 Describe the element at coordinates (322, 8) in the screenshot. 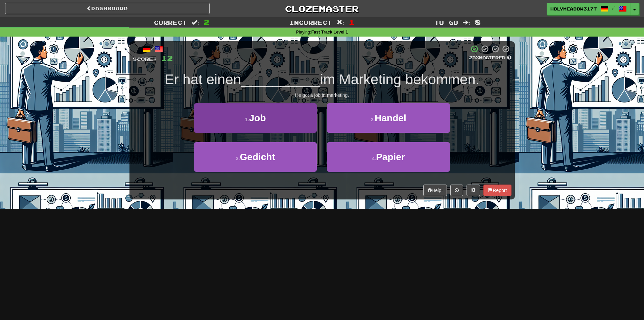

I see `a: Clozemaster` at that location.